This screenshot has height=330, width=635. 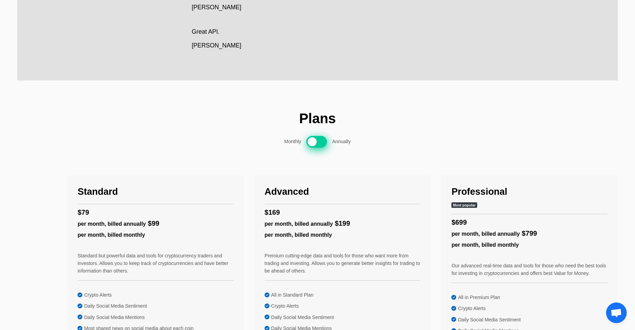 I want to click on span: Most popular, so click(x=464, y=205).